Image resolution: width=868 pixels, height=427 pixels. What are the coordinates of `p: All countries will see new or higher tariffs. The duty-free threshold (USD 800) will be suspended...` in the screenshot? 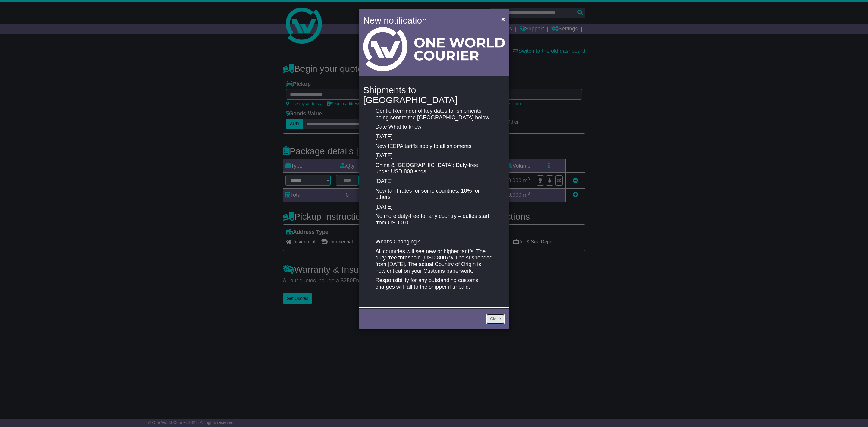 It's located at (434, 261).